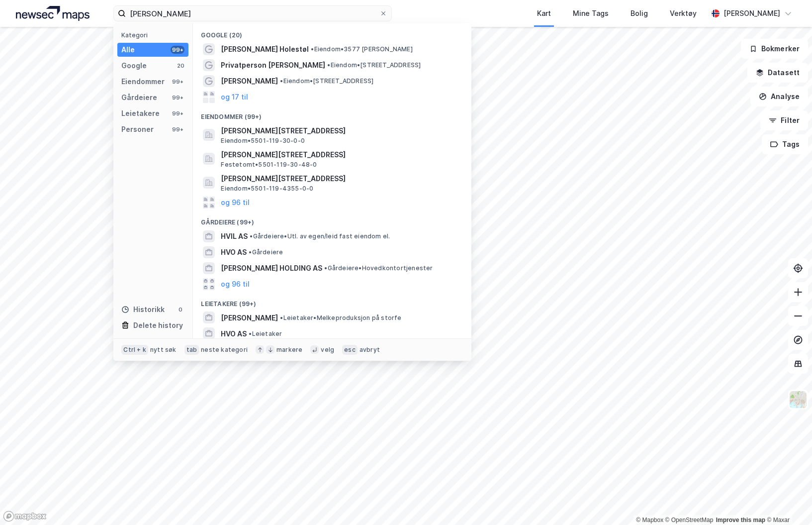  What do you see at coordinates (192, 350) in the screenshot?
I see `div: tab` at bounding box center [192, 350].